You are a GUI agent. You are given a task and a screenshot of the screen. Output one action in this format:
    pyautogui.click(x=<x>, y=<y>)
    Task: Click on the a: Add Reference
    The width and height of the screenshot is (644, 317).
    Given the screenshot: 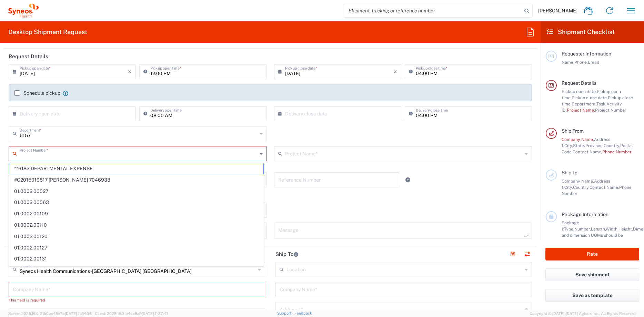 What is the action you would take?
    pyautogui.click(x=408, y=180)
    